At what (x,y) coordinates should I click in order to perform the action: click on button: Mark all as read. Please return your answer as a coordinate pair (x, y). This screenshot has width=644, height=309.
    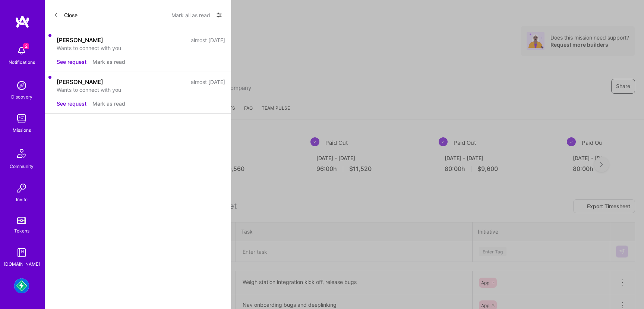
    Looking at the image, I should click on (191, 15).